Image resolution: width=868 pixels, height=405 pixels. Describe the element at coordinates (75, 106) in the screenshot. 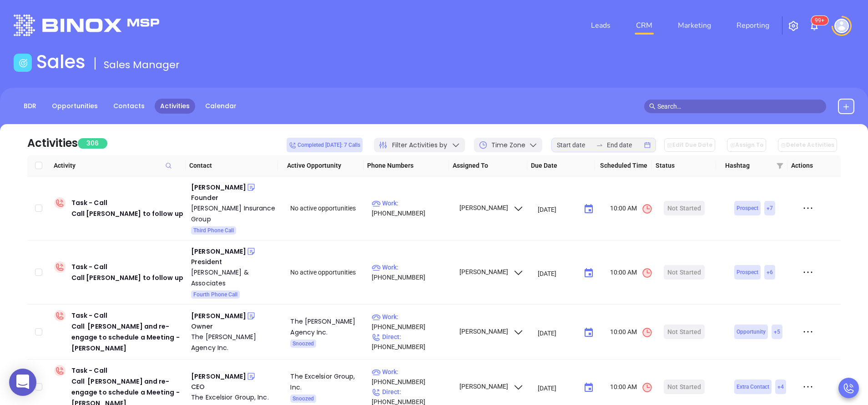

I see `a: Opportunities` at that location.